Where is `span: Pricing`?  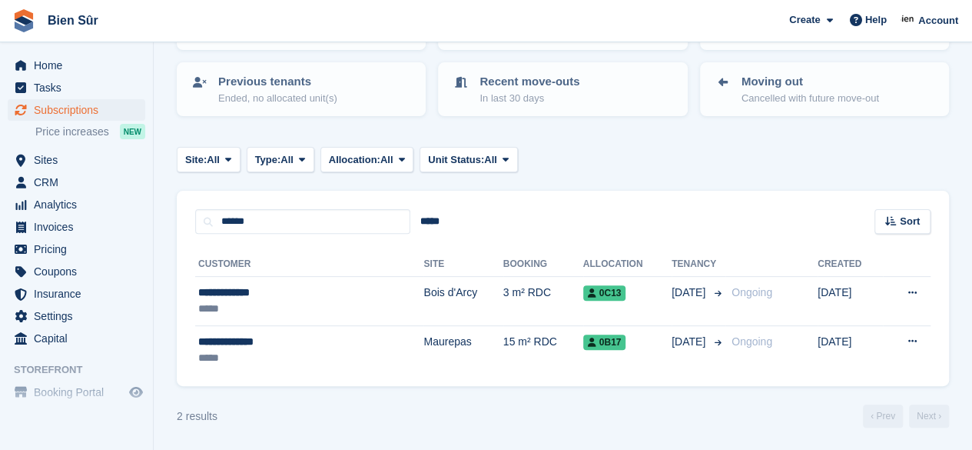
span: Pricing is located at coordinates (80, 249).